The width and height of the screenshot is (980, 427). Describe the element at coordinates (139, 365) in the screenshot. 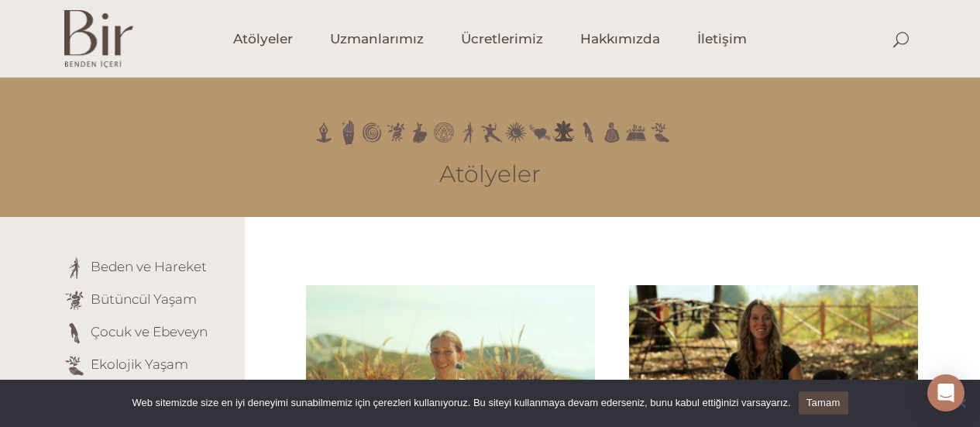

I see `a: Ekolojik Yaşam` at that location.